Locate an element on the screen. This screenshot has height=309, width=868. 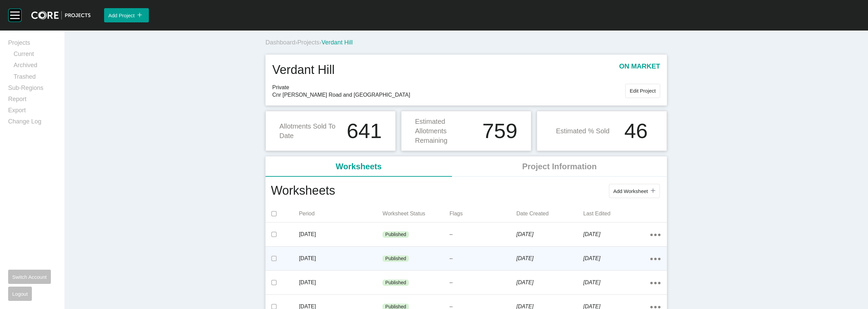
p: Last Edited is located at coordinates (616, 214).